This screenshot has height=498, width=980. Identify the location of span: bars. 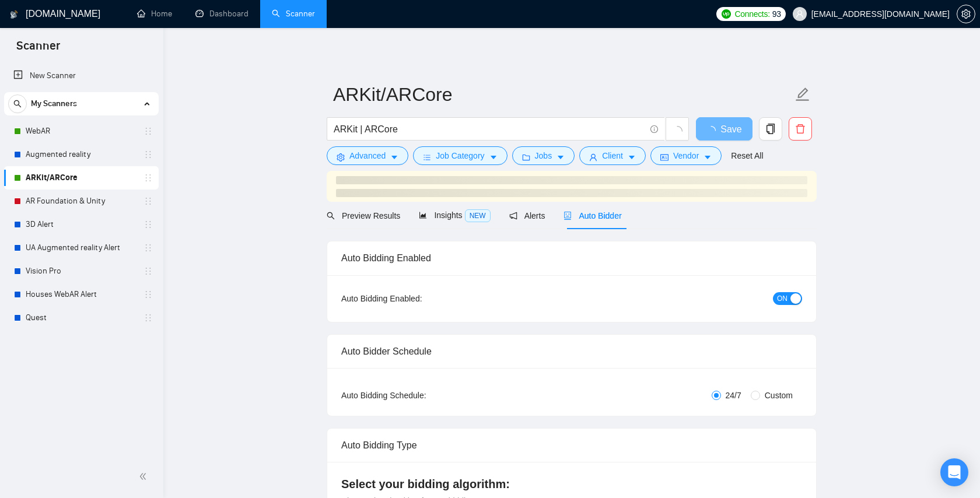
(427, 157).